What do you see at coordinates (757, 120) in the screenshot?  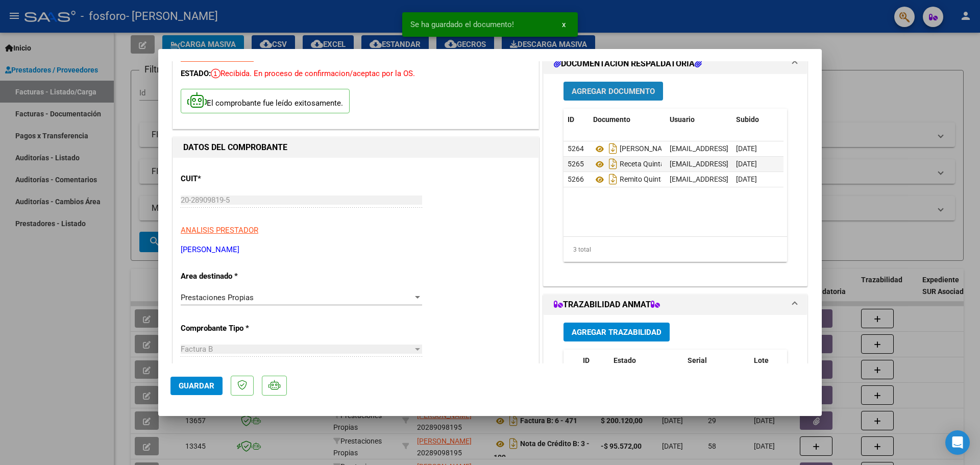 I see `datatable-header-cell: Subido` at bounding box center [757, 120].